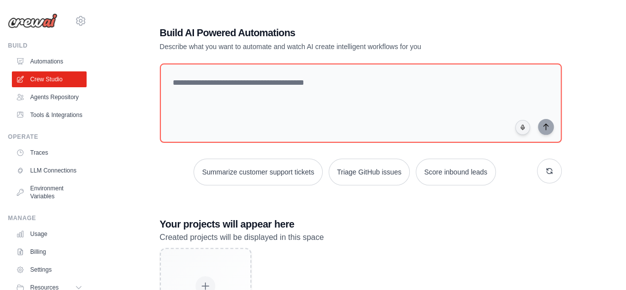 The image size is (626, 290). Describe the element at coordinates (49, 115) in the screenshot. I see `a: Tools & Integrations` at that location.